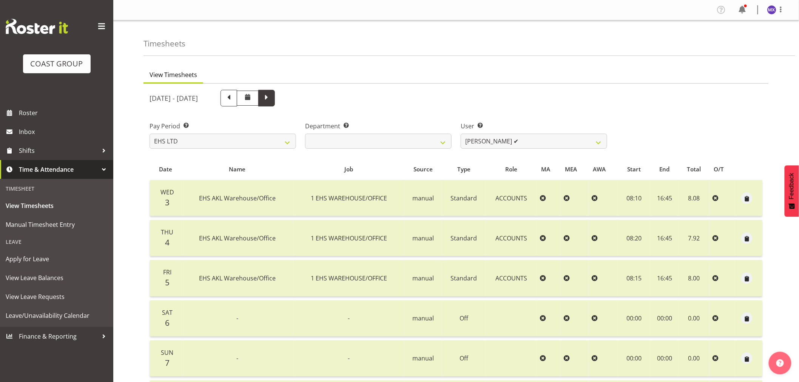 This screenshot has width=799, height=382. What do you see at coordinates (463, 169) in the screenshot?
I see `span: Type` at bounding box center [463, 169].